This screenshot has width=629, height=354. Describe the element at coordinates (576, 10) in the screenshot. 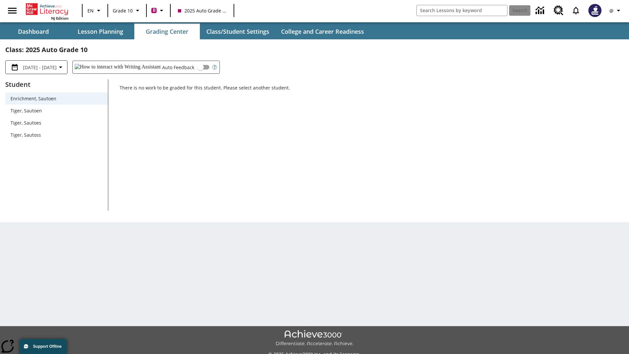

I see `a: Notifications` at that location.